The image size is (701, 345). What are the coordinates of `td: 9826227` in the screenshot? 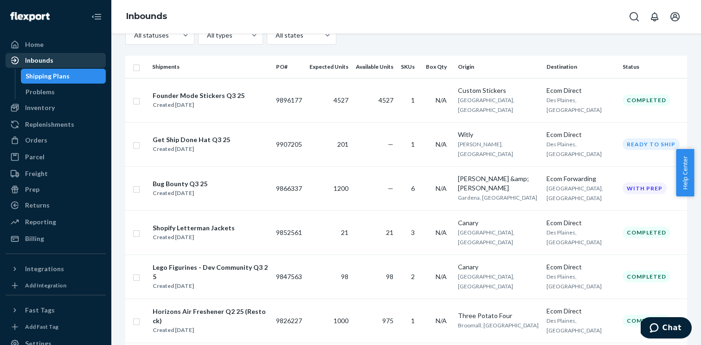 It's located at (289, 320).